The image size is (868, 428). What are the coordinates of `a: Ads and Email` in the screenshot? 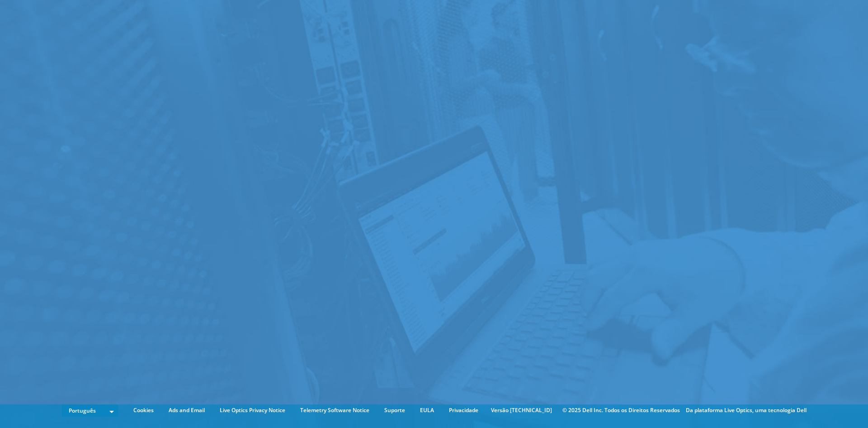 It's located at (187, 410).